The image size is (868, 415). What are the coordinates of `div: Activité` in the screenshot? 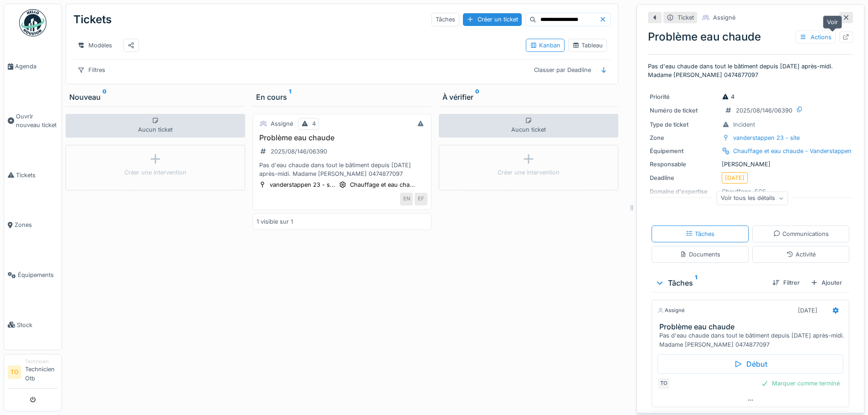 It's located at (801, 254).